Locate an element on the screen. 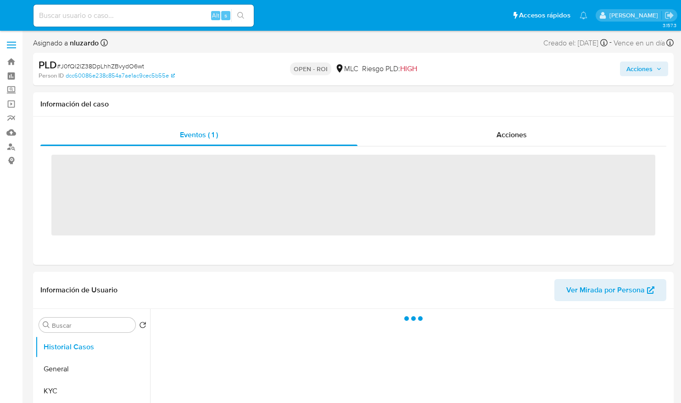 Image resolution: width=681 pixels, height=403 pixels. span: Riesgo PLD: is located at coordinates (390, 69).